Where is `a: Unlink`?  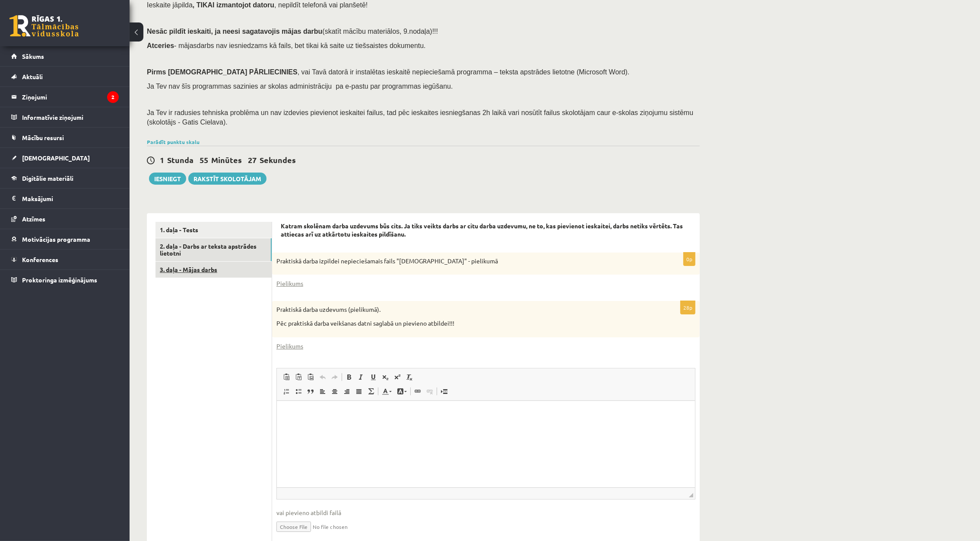
a: Unlink is located at coordinates (430, 391).